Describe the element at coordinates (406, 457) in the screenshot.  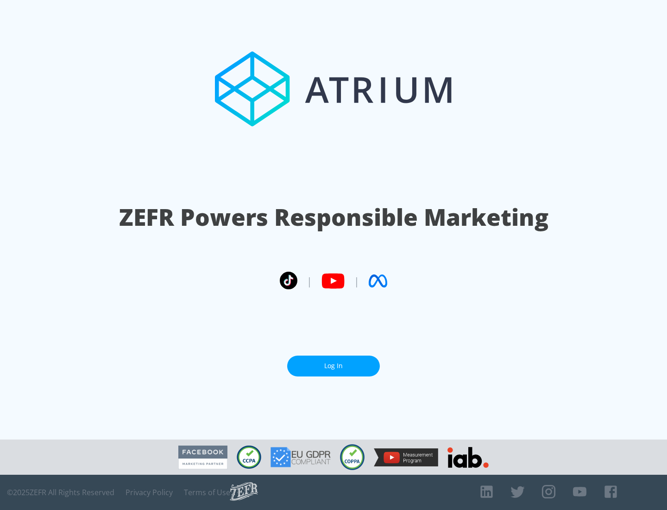
I see `img: YouTube Measurement Program` at that location.